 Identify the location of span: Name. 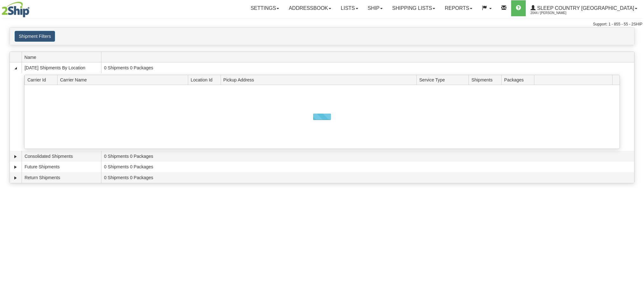
(63, 57).